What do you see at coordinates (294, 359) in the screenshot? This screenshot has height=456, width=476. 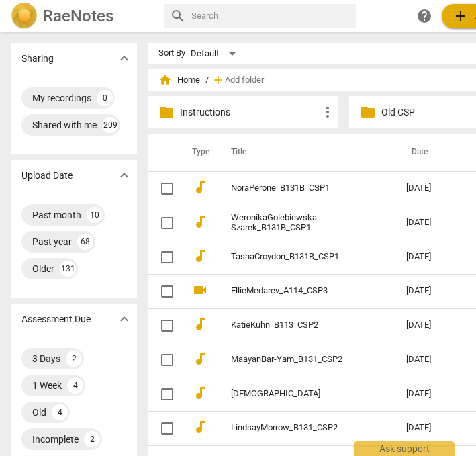 I see `a: MaayanBar-Yam_B131_CSP2` at bounding box center [294, 359].